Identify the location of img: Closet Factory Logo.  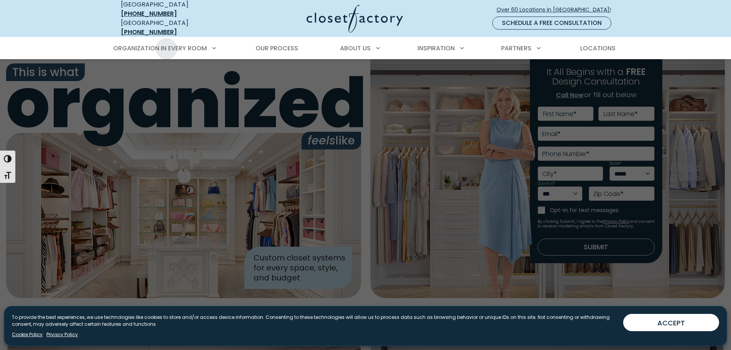
(355, 18).